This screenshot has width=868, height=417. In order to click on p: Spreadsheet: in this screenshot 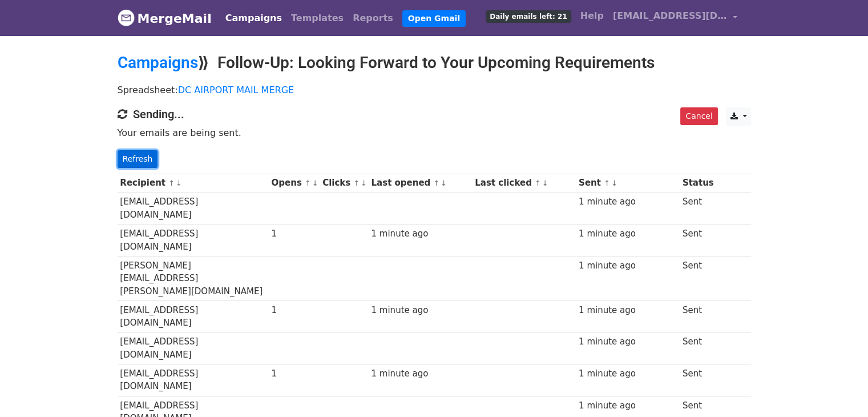, I will do `click(434, 89)`.